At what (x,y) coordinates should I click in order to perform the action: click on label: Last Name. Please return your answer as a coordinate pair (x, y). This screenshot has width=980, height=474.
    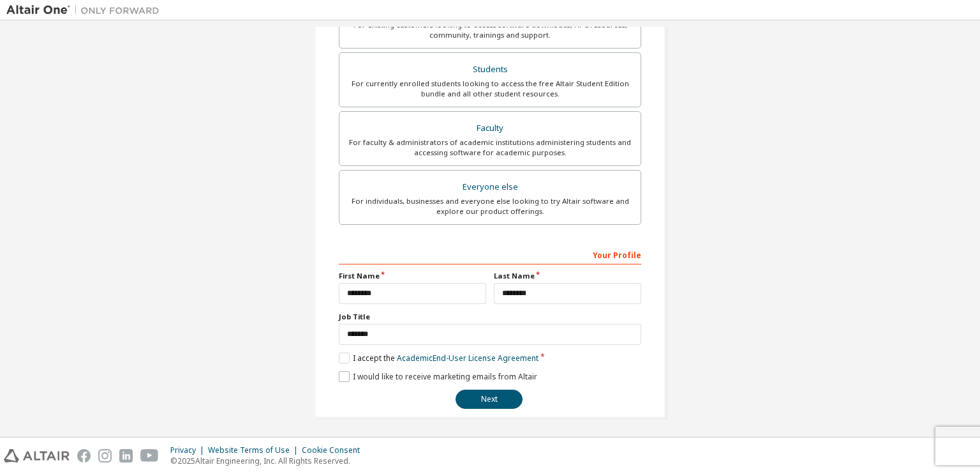
    Looking at the image, I should click on (567, 275).